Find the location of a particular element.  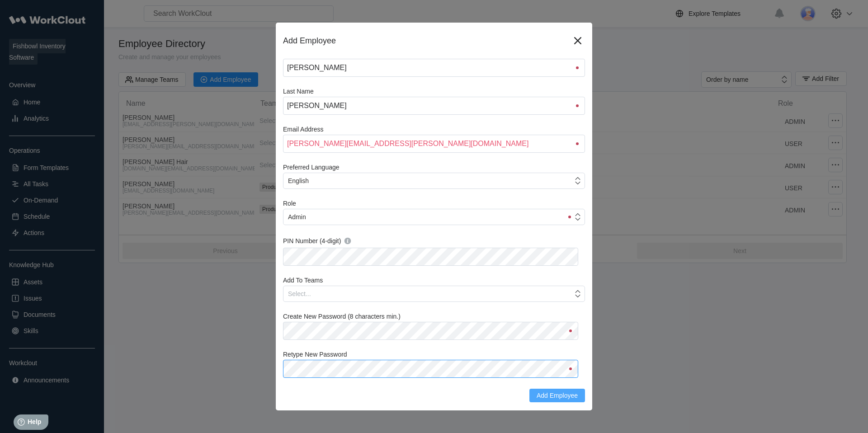

label: PIN Number (4-digit) is located at coordinates (434, 242).